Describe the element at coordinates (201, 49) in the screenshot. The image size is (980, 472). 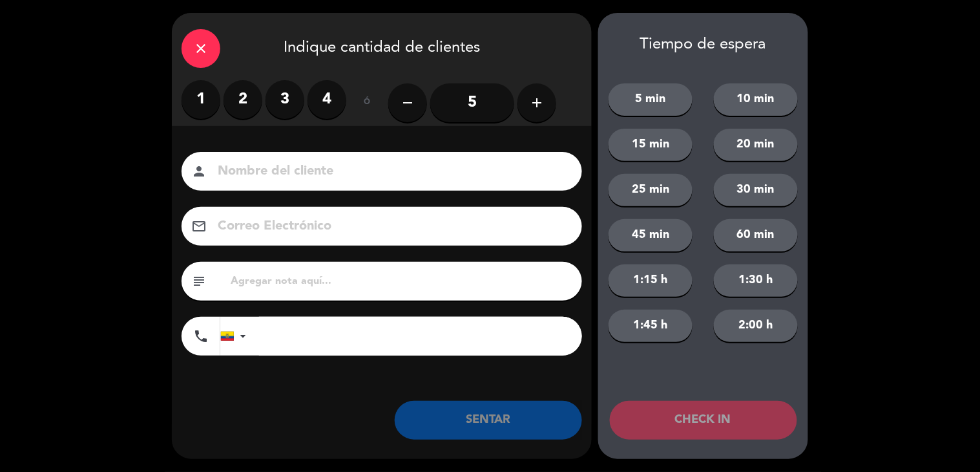
I see `i: close` at that location.